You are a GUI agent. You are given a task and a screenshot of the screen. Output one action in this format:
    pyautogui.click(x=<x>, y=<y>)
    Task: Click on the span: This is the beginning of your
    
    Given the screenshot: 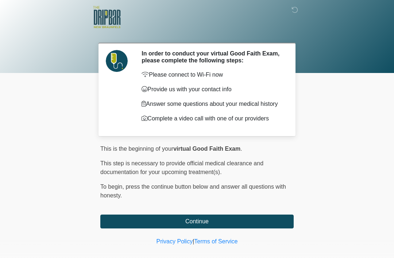 What is the action you would take?
    pyautogui.click(x=137, y=148)
    